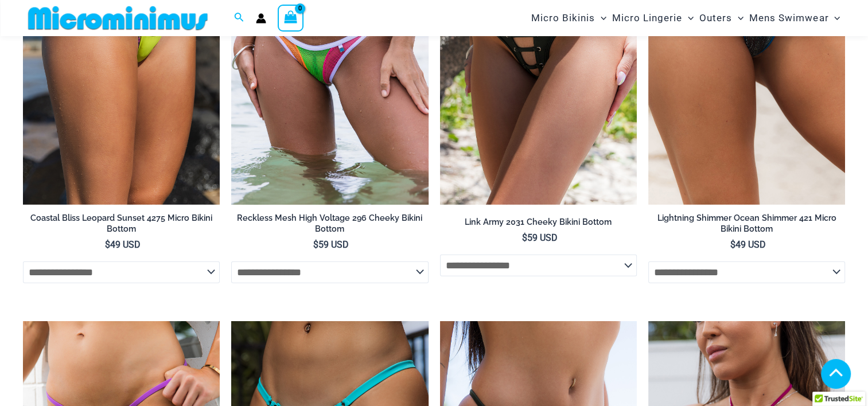  I want to click on h2: Link Army 2031 Cheeky Bikini Bottom, so click(538, 222).